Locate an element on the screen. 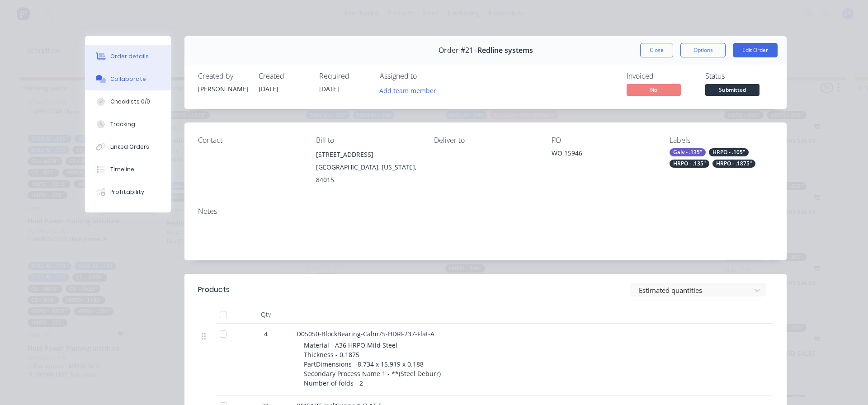 Image resolution: width=868 pixels, height=405 pixels. div: Galv - .135" is located at coordinates (688, 153).